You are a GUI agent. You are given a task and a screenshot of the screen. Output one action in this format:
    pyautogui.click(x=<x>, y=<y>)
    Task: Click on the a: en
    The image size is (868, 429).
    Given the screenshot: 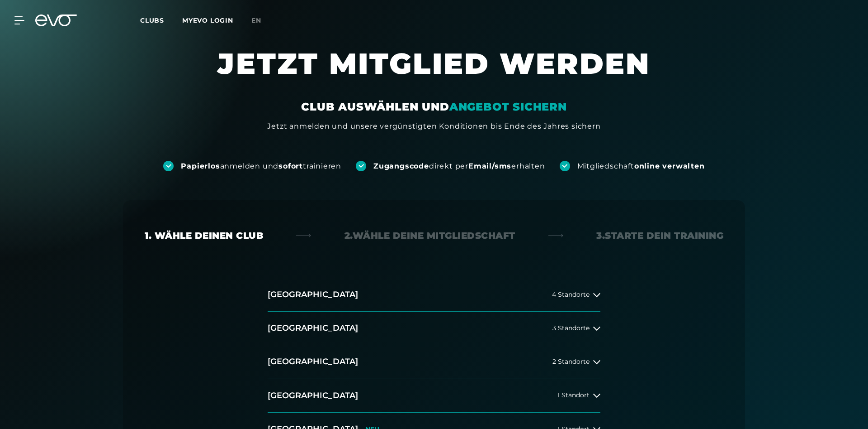 What is the action you would take?
    pyautogui.click(x=261, y=20)
    